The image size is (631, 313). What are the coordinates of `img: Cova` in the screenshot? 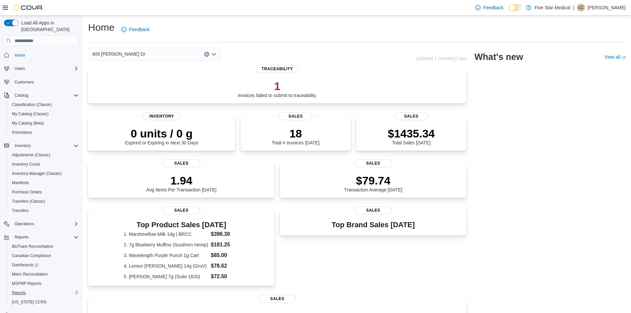 It's located at (28, 8).